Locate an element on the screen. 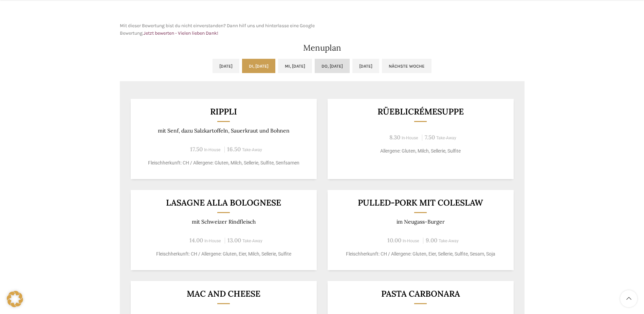 The width and height of the screenshot is (644, 314). a: Jetzt bewerten - Vielen lieben Dank! is located at coordinates (181, 33).